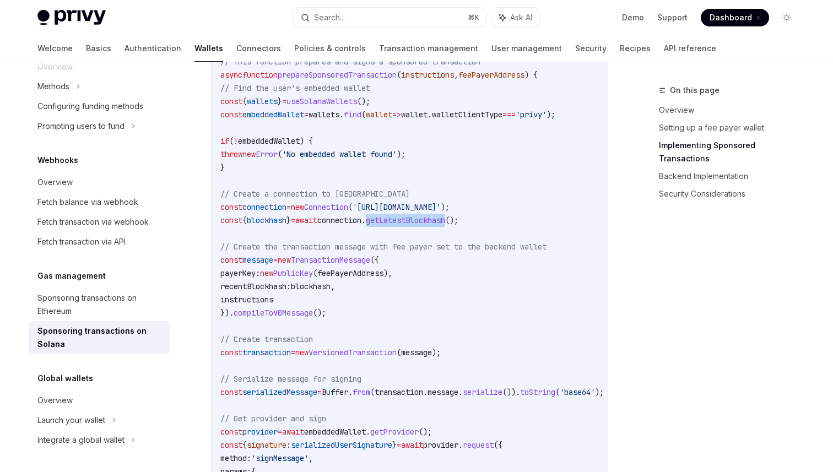 This screenshot has height=472, width=833. I want to click on span: 'base64', so click(577, 392).